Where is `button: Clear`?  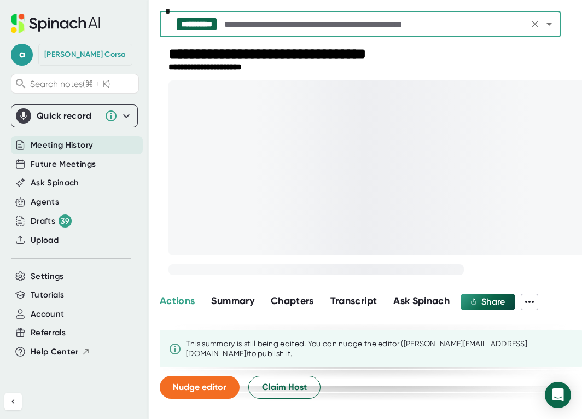 button: Clear is located at coordinates (535, 24).